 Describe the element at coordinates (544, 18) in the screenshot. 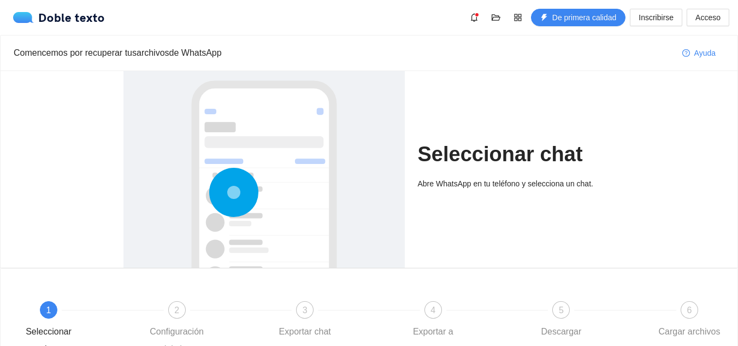

I see `span: rayo` at that location.